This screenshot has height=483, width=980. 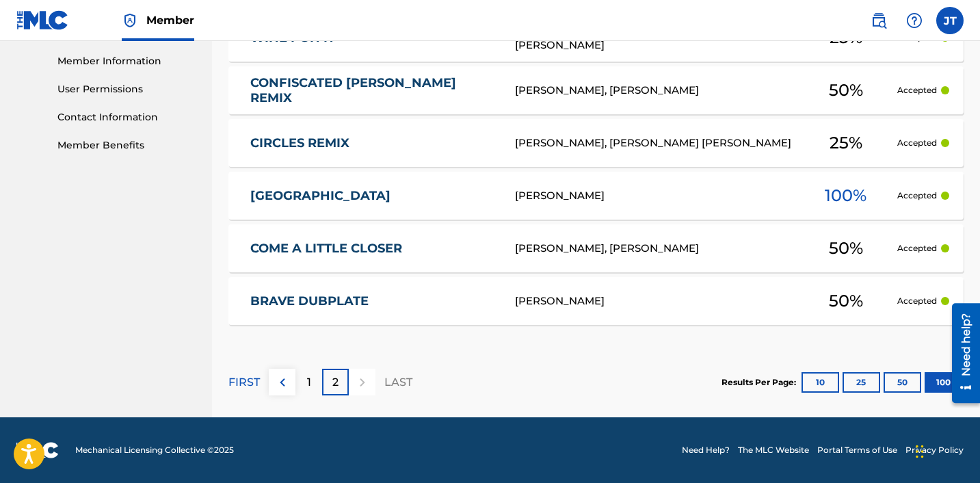 I want to click on a: Need Help?, so click(x=706, y=450).